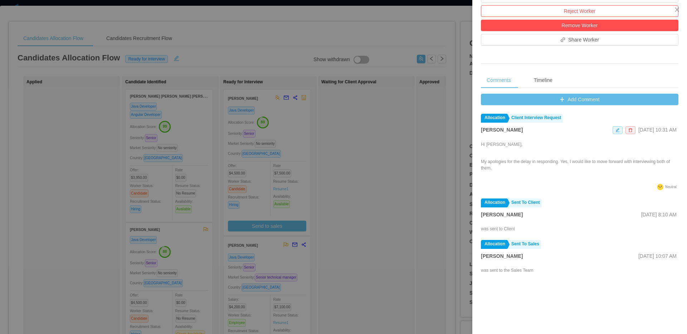  I want to click on button: Reject Worker, so click(580, 11).